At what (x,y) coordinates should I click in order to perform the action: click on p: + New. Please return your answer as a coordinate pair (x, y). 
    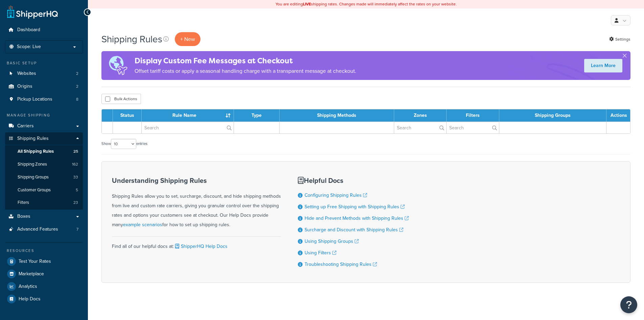
    Looking at the image, I should click on (188, 39).